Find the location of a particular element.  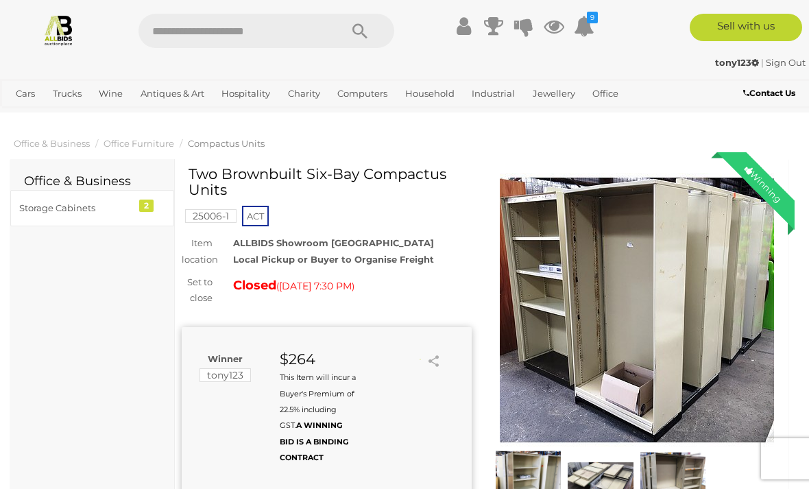

strong: $264 is located at coordinates (297, 358).